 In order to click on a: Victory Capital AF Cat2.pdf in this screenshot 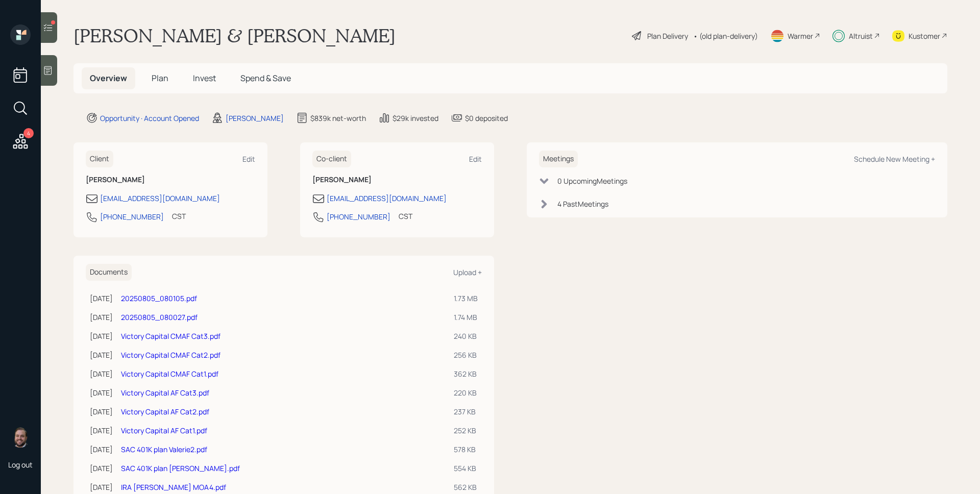, I will do `click(165, 411)`.